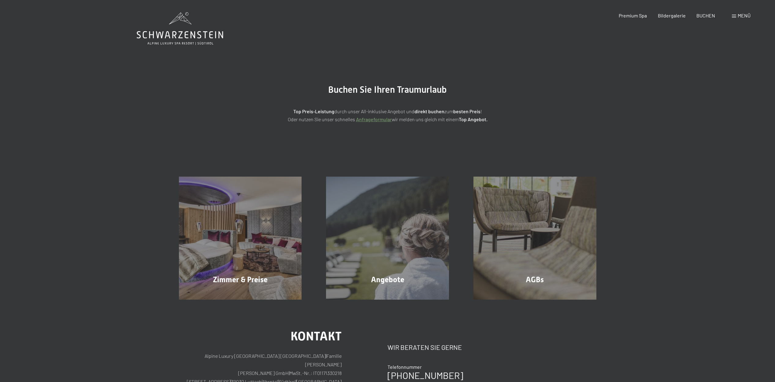 Image resolution: width=775 pixels, height=382 pixels. I want to click on span: Kontakt, so click(316, 336).